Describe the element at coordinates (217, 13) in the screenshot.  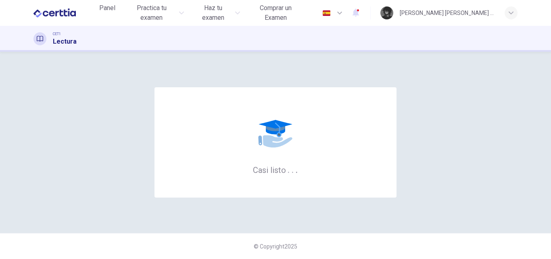
I see `button: Haz tu examen` at that location.